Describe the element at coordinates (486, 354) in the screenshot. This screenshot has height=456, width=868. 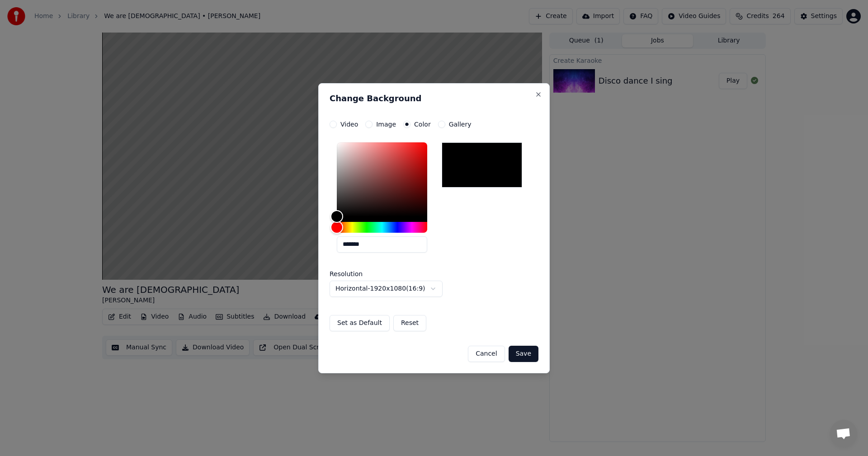
I see `button: Cancel` at that location.